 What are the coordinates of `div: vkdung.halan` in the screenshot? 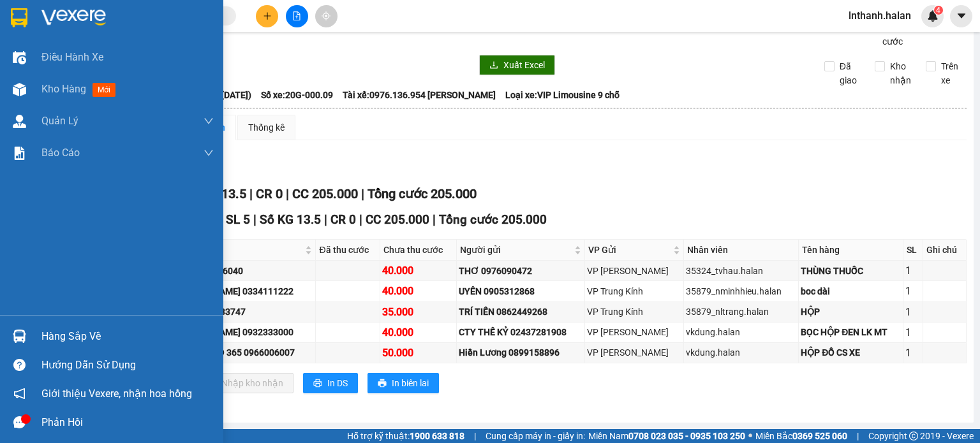 It's located at (741, 332).